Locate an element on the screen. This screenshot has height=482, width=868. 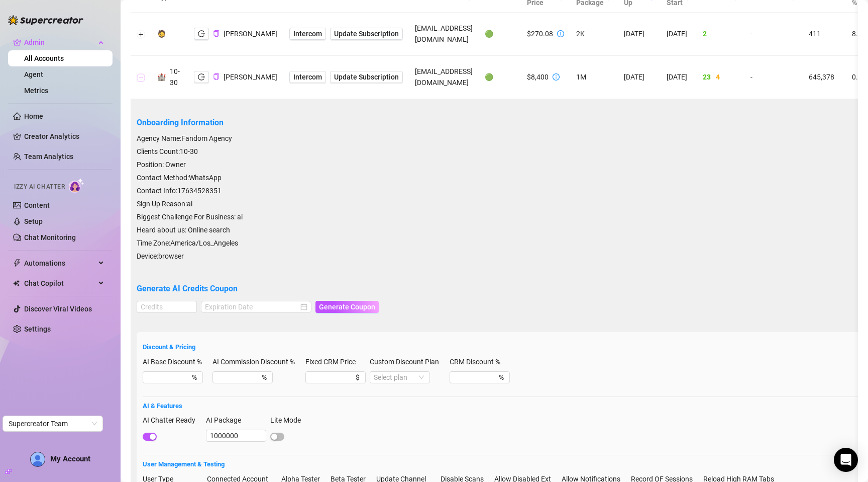
span: 411 is located at coordinates (814, 34).